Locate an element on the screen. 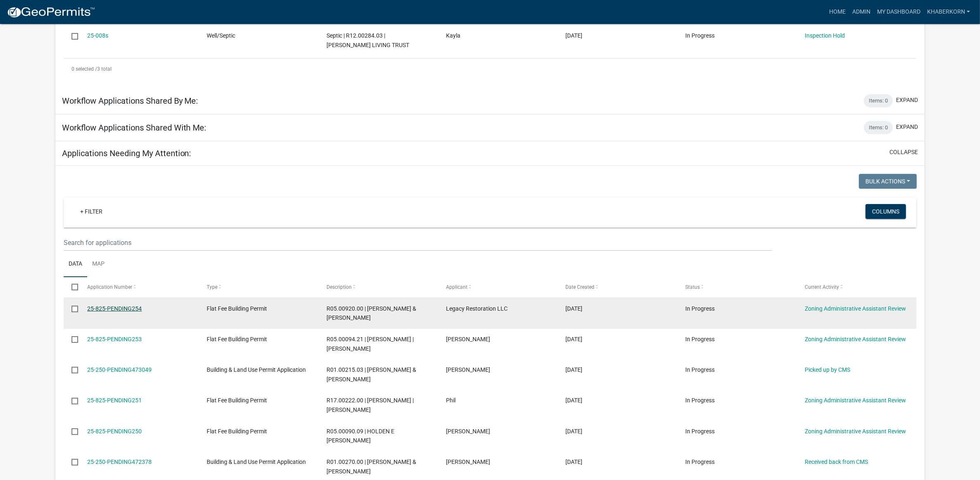 The height and width of the screenshot is (480, 980). span: Application Number is located at coordinates (109, 287).